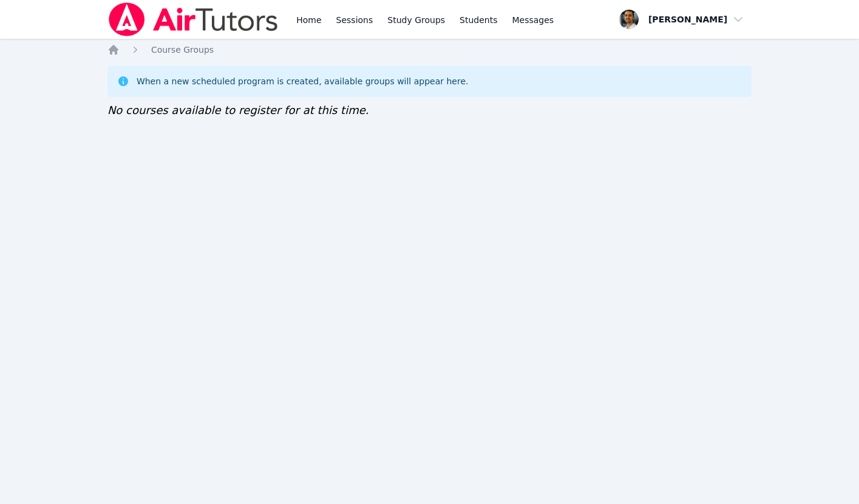 The image size is (859, 504). What do you see at coordinates (193, 20) in the screenshot?
I see `img: Air Tutors` at bounding box center [193, 20].